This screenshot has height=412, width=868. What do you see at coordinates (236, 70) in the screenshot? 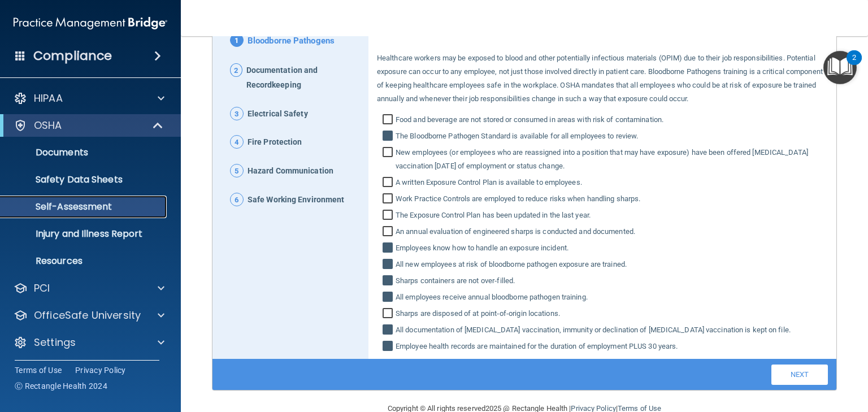
I see `span: 2` at bounding box center [236, 70].